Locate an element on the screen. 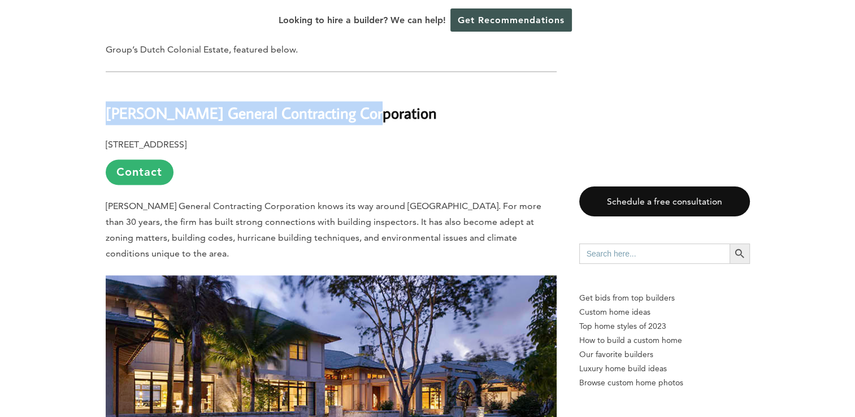 The width and height of the screenshot is (855, 417). p: Luxury home build ideas is located at coordinates (665, 369).